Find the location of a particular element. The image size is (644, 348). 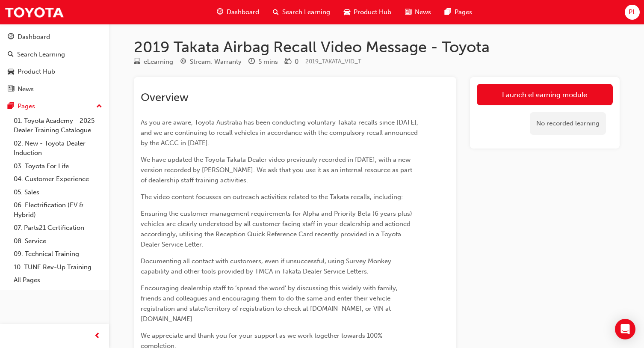

a: guage-iconDashboard is located at coordinates (238, 12).